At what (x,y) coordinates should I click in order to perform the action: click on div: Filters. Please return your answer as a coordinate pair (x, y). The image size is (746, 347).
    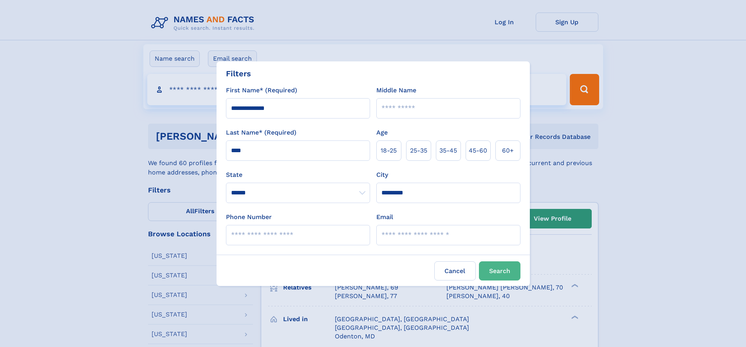
    Looking at the image, I should click on (238, 74).